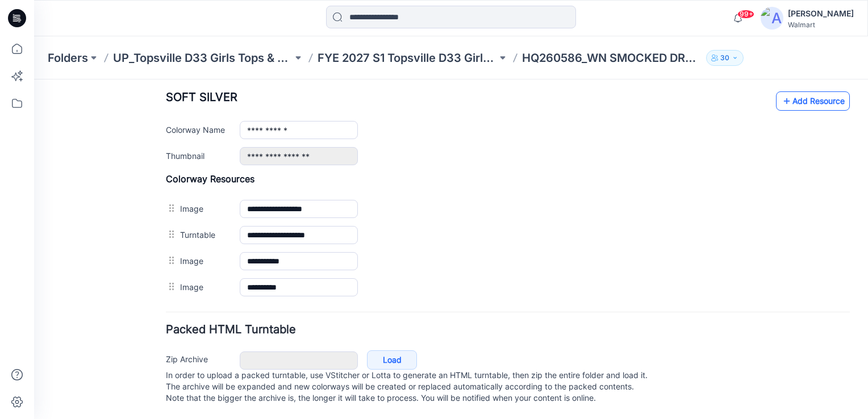 The height and width of the screenshot is (419, 868). What do you see at coordinates (821, 25) in the screenshot?
I see `div: Walmart` at bounding box center [821, 25].